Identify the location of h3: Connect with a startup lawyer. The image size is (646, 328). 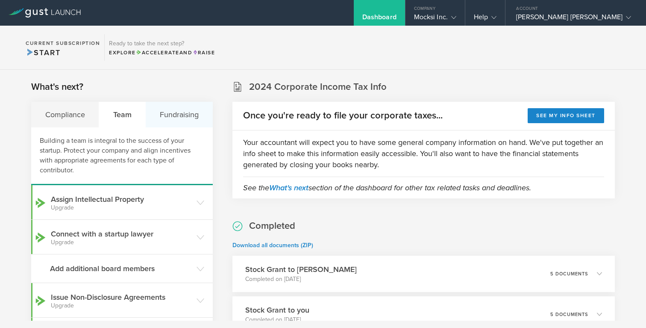
(121, 237).